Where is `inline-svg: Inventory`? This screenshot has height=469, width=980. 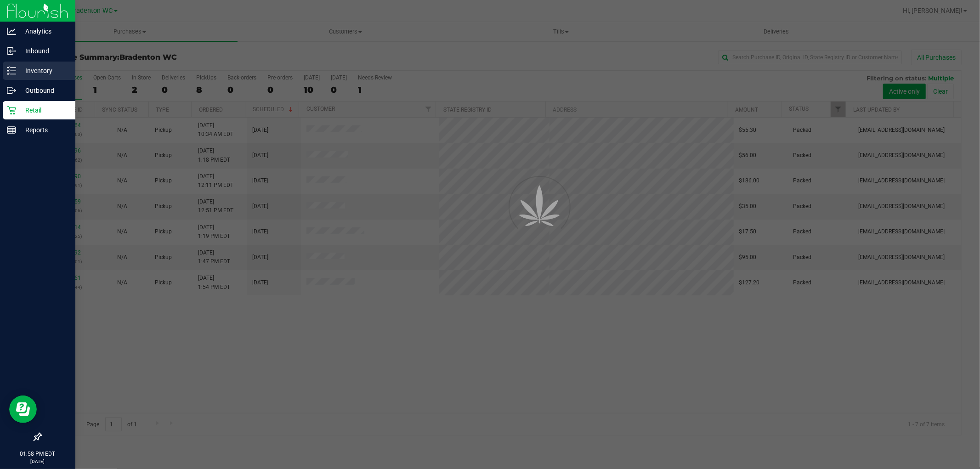
inline-svg: Inventory is located at coordinates (11, 71).